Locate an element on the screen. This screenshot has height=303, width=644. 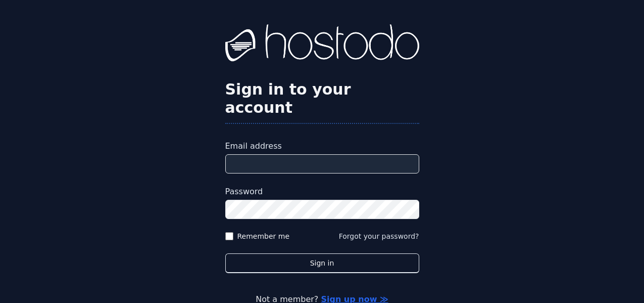
h2: Sign in to your account is located at coordinates (323, 98).